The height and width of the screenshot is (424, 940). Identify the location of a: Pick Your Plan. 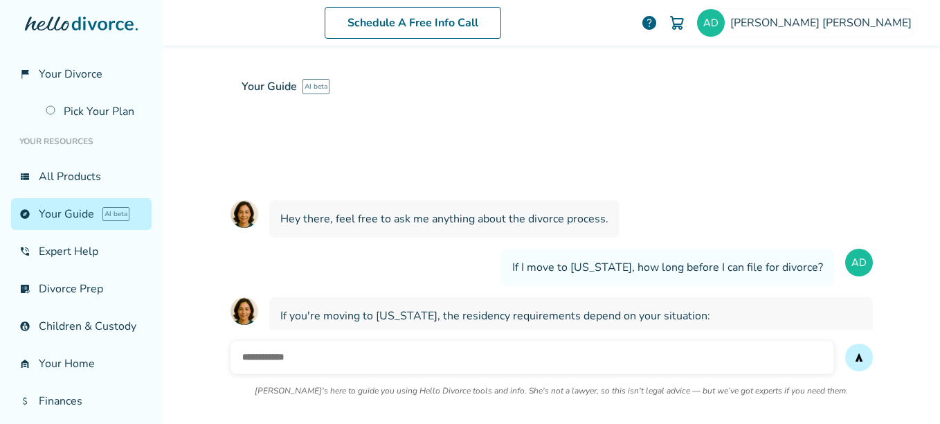
(94, 111).